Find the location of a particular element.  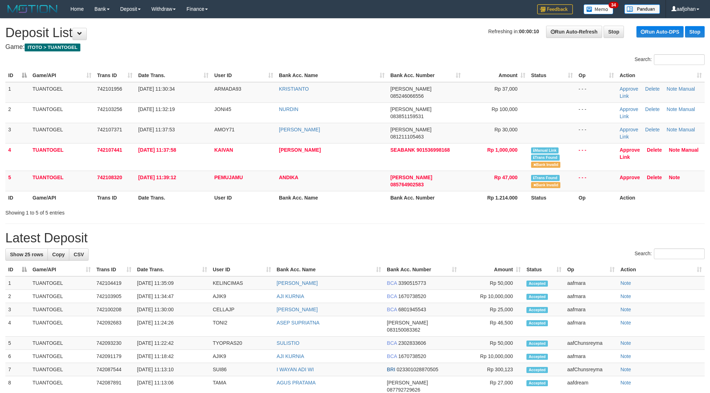

th: ID is located at coordinates (17, 197).